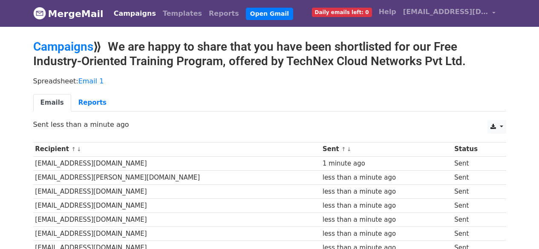  I want to click on img: MergeMail logo, so click(40, 13).